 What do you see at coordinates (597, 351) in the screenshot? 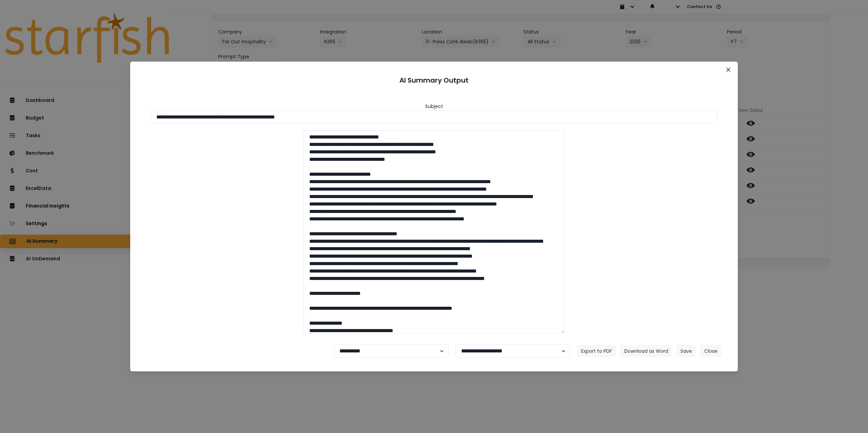
I see `button: Export to PDF` at bounding box center [597, 351].